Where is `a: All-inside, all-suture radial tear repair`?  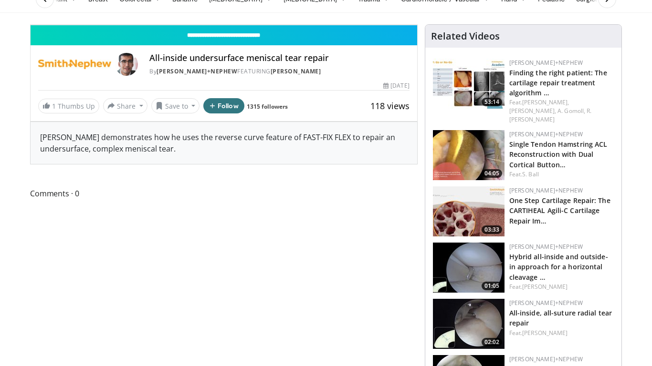
a: All-inside, all-suture radial tear repair is located at coordinates (560, 318).